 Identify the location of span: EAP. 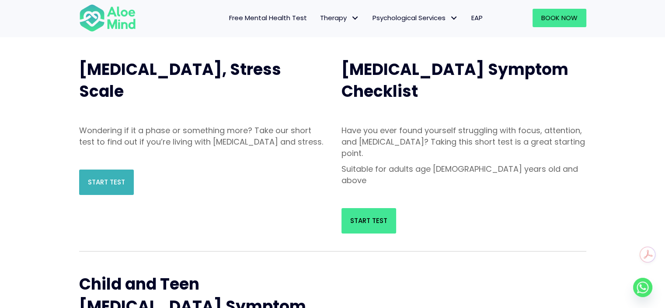
(477, 17).